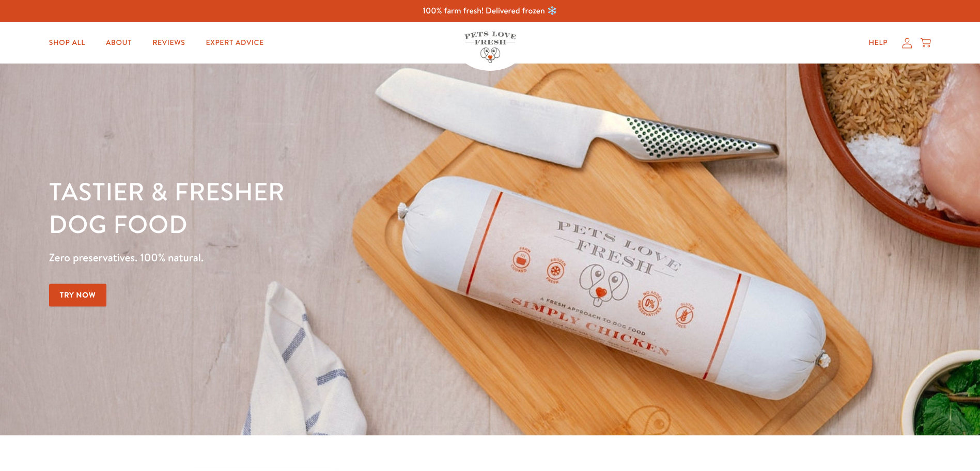  Describe the element at coordinates (877, 43) in the screenshot. I see `a: Help` at that location.